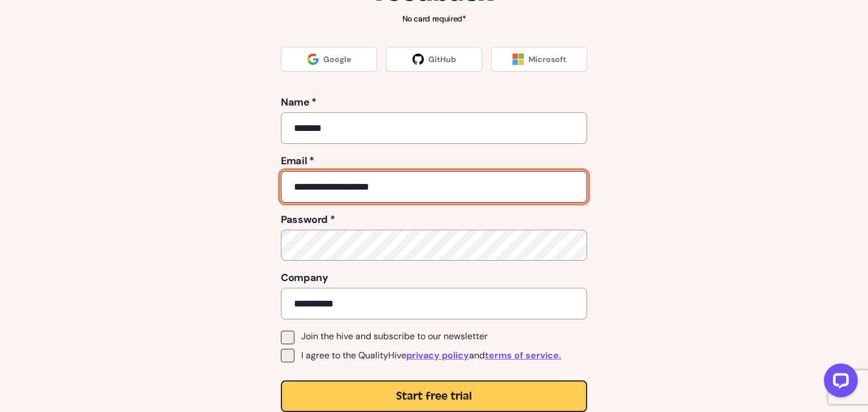 The height and width of the screenshot is (412, 868). I want to click on label: Email *, so click(434, 161).